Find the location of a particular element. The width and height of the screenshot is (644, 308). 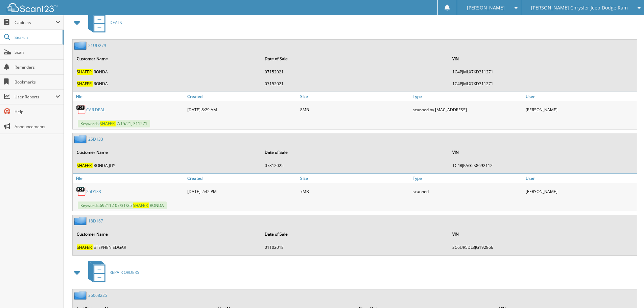

img: scan123-logo-white.svg is located at coordinates (32, 8).